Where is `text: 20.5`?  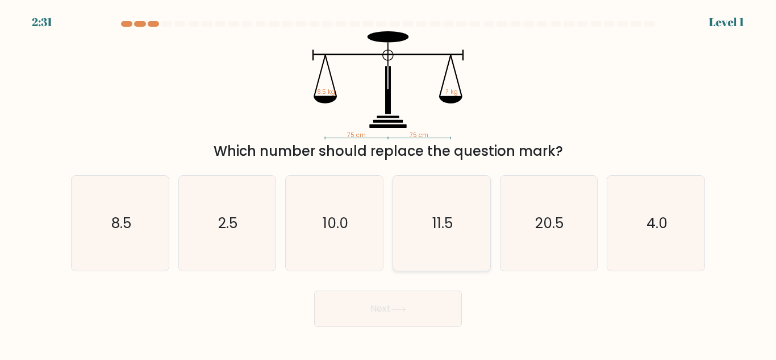 text: 20.5 is located at coordinates (550, 223).